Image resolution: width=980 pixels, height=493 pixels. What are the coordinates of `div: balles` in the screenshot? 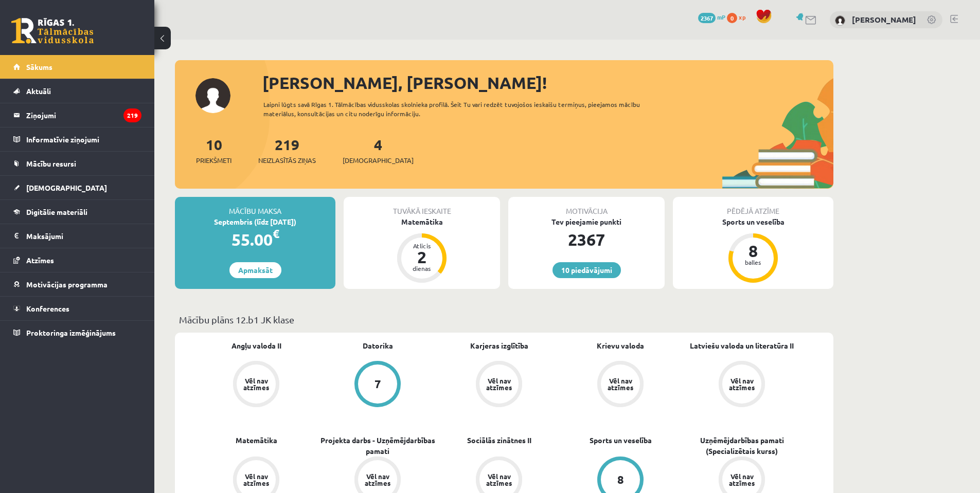 It's located at (753, 262).